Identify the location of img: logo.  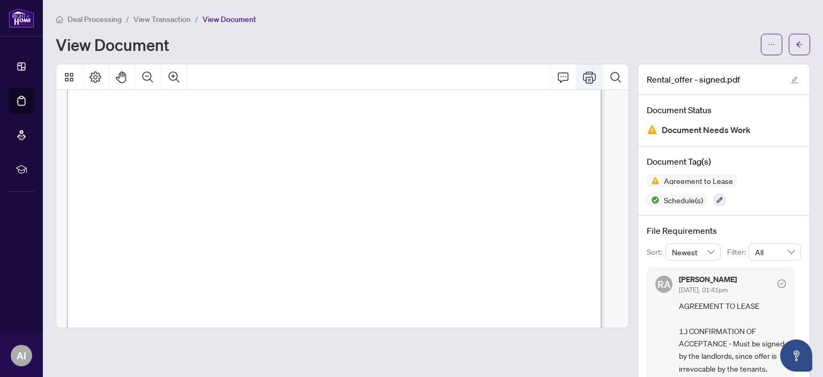
(21, 18).